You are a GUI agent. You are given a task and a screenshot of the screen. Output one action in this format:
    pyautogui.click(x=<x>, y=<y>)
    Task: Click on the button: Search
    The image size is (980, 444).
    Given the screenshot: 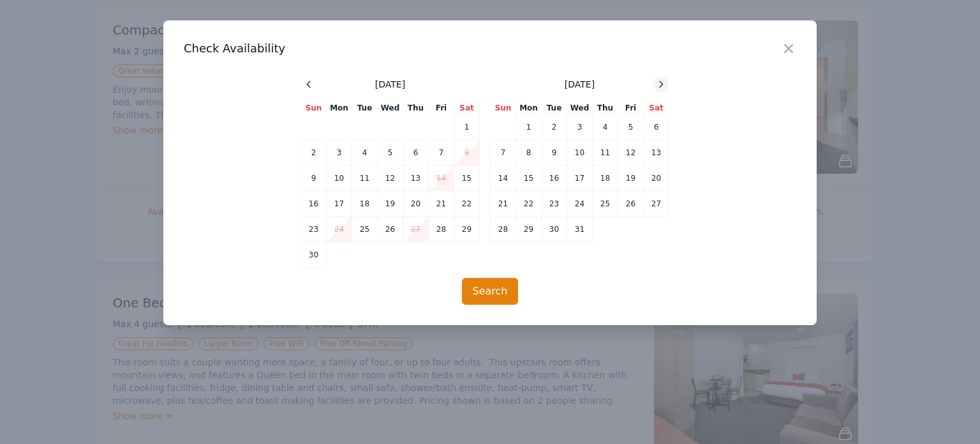 What is the action you would take?
    pyautogui.click(x=490, y=291)
    